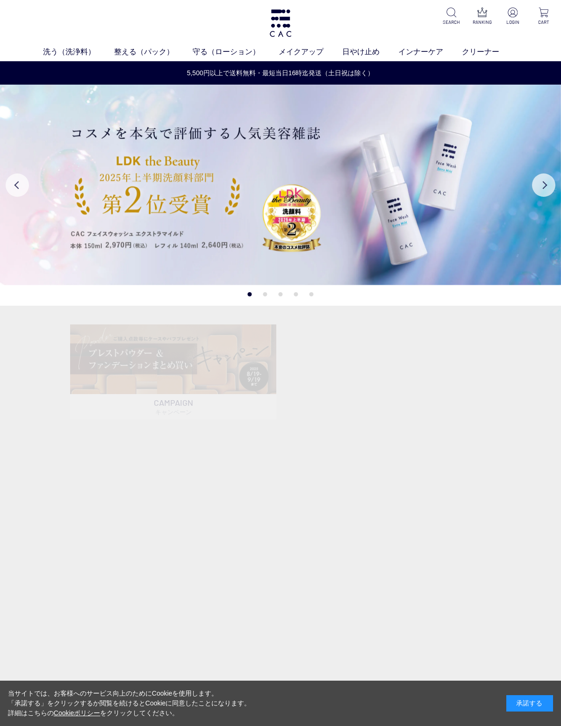 The height and width of the screenshot is (726, 561). I want to click on button: 3 of 5, so click(280, 294).